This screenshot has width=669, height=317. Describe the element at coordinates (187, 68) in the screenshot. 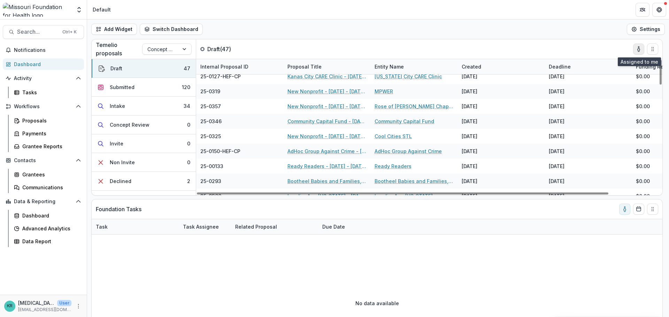

I see `div: 47` at that location.